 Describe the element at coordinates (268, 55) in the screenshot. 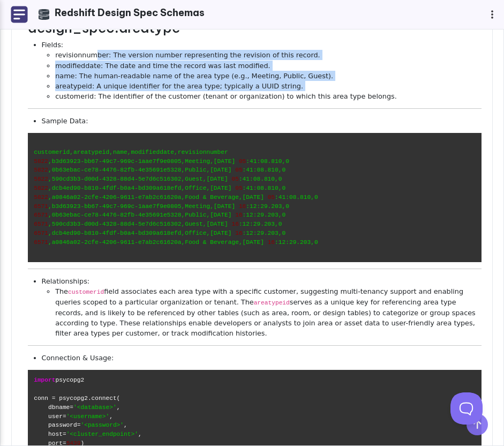

I see `li: revisionnumber: The version number representing the revision of this record.` at that location.